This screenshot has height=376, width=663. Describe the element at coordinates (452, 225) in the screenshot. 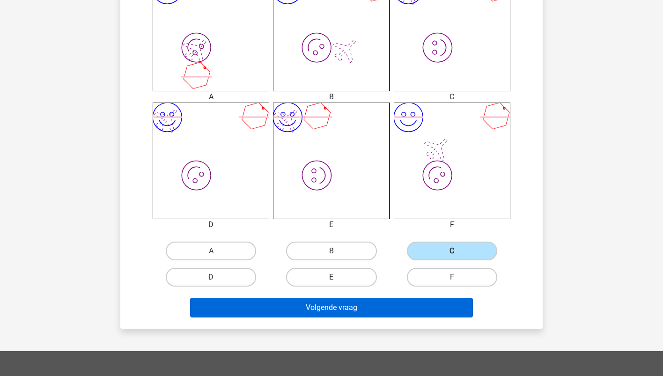

I see `div: F` at that location.